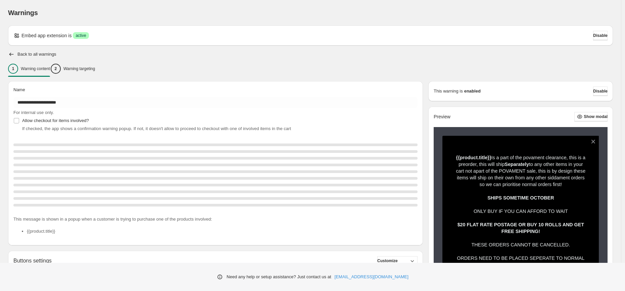 This screenshot has height=291, width=625. Describe the element at coordinates (37, 54) in the screenshot. I see `h2: Back to all warnings` at that location.